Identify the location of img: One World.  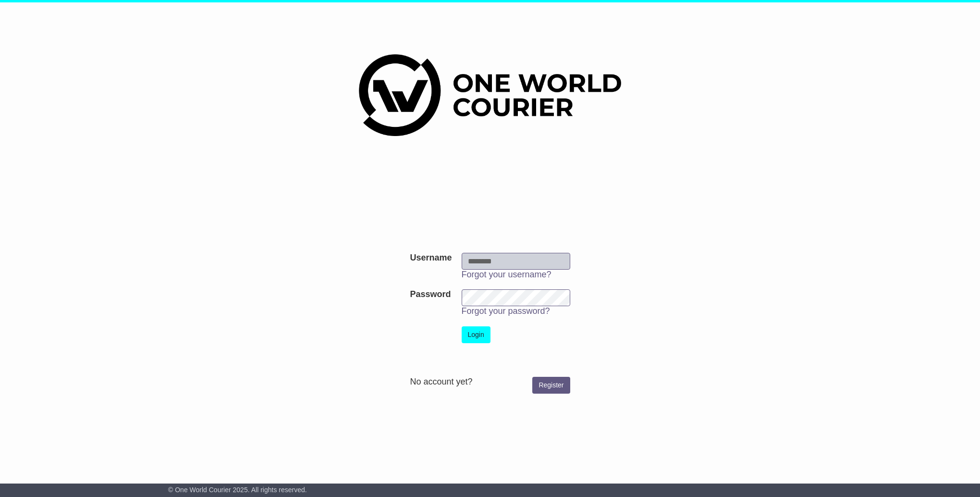
(490, 95).